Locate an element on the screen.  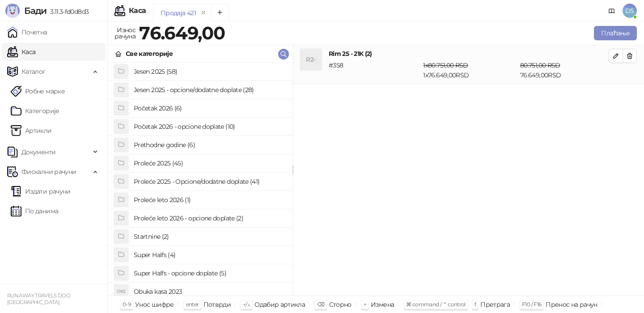
span: Документи is located at coordinates (39, 152).